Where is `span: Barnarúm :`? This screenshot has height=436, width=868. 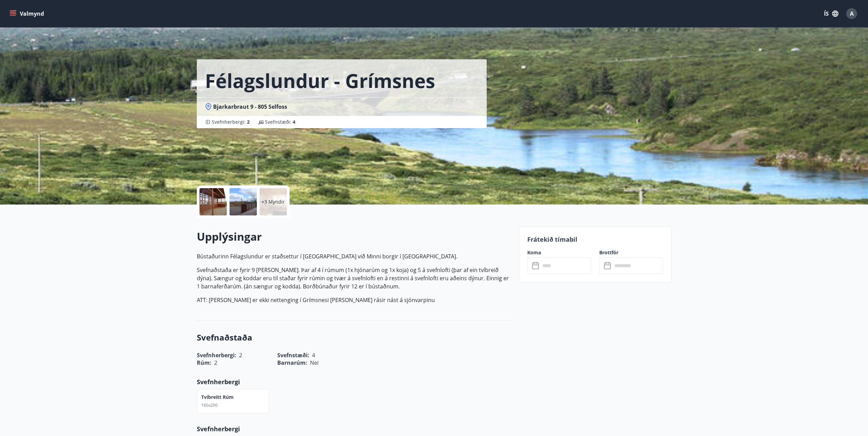
span: Barnarúm : is located at coordinates (292, 363).